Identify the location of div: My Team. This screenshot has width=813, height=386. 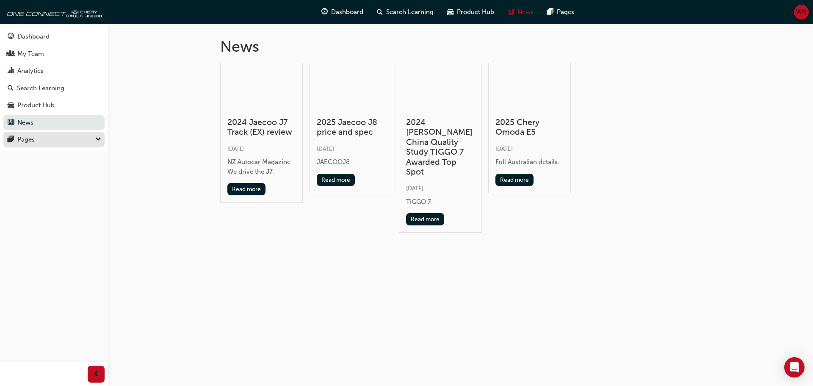
(30, 54).